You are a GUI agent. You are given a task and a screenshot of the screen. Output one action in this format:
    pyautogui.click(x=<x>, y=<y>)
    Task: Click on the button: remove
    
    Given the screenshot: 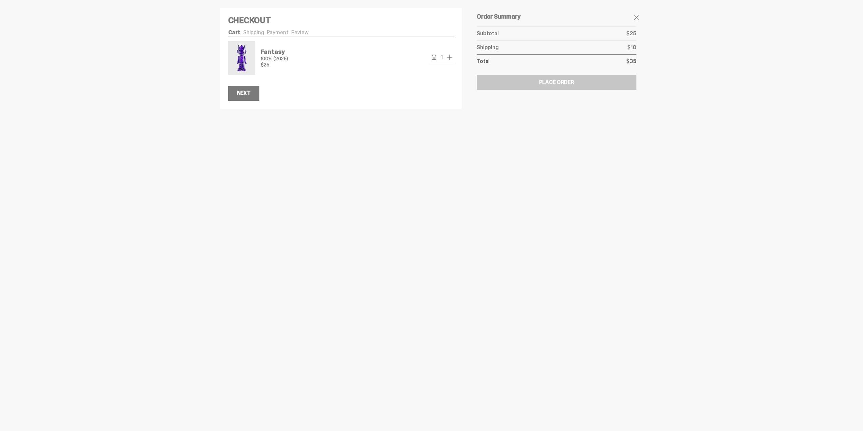 What is the action you would take?
    pyautogui.click(x=434, y=58)
    